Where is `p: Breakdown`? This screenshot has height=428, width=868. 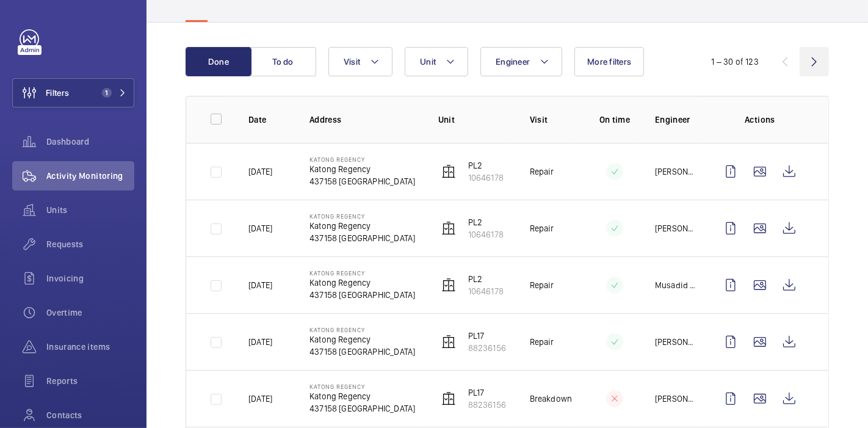 p: Breakdown is located at coordinates (551, 399).